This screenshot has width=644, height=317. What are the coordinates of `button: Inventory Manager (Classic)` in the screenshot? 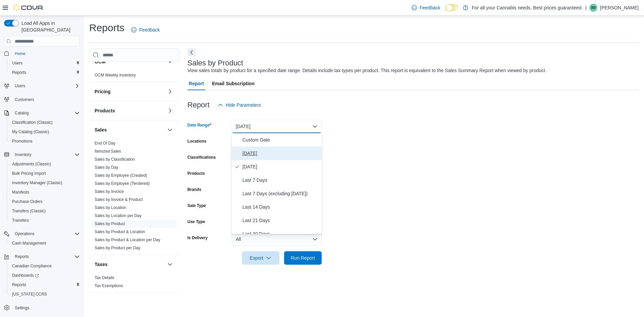 It's located at (44, 183).